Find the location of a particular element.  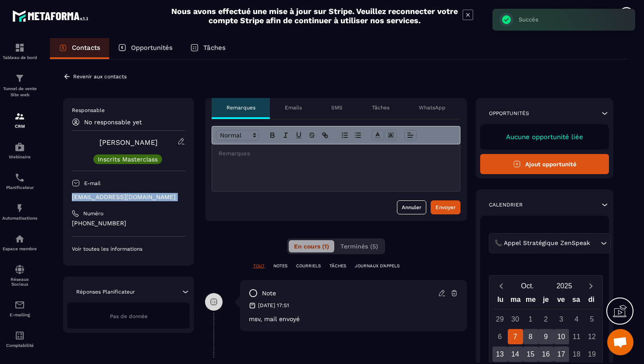

button: Envoyer is located at coordinates (446, 208).